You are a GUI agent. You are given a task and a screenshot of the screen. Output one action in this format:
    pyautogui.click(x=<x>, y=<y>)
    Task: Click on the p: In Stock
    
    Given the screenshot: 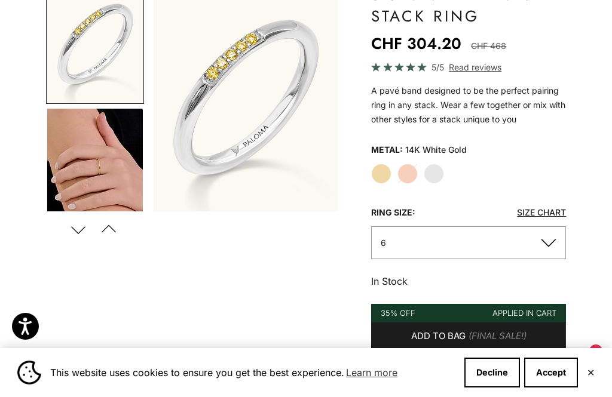 What is the action you would take?
    pyautogui.click(x=468, y=281)
    